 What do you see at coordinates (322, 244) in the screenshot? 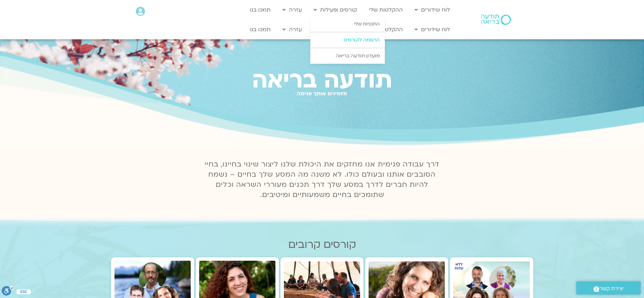
I see `h2: קורסים קרובים` at bounding box center [322, 244].